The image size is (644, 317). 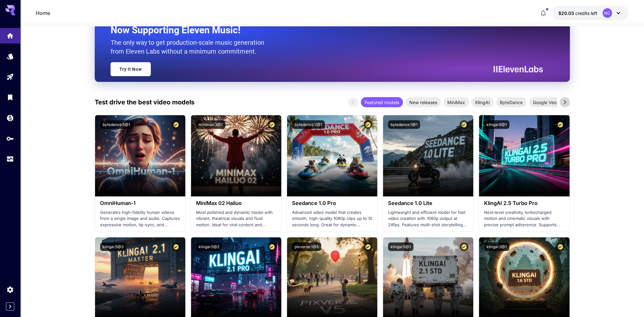 I want to click on p: Most polished and dynamic model with vibrant, theatrical visuals and fluid motion. Ideal for vira..., so click(x=236, y=219).